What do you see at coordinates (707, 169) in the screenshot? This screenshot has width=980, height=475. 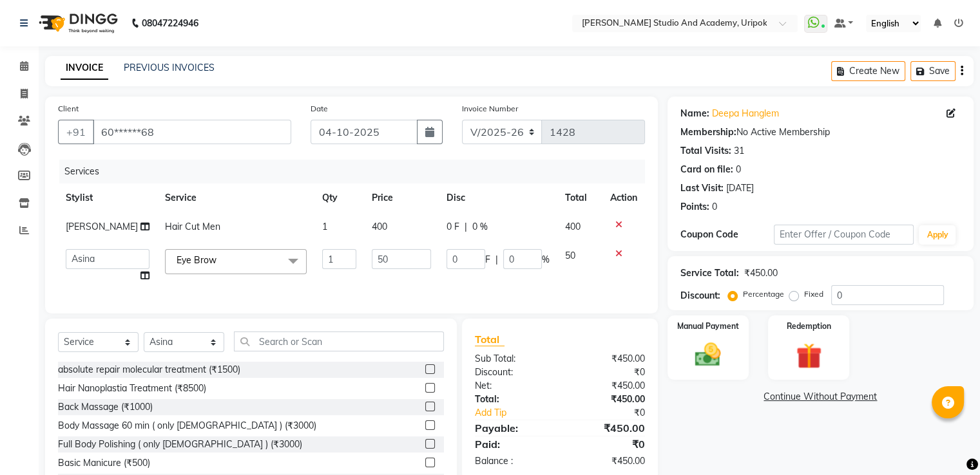 I see `div: Card on file:` at bounding box center [707, 169].